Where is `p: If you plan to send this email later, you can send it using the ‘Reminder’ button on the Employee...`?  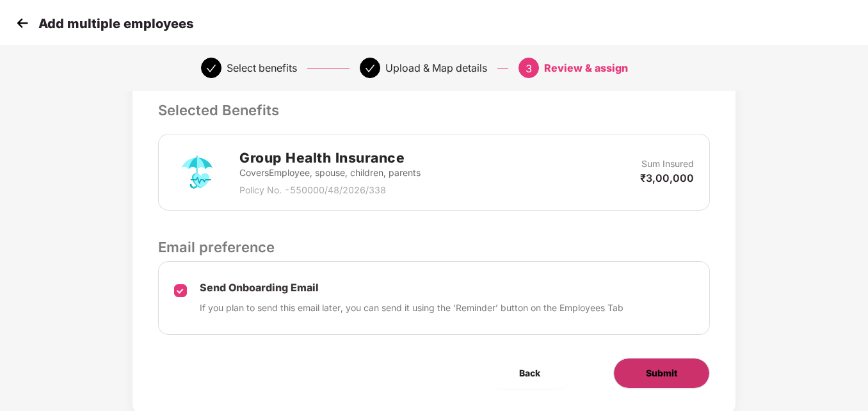
p: If you plan to send this email later, you can send it using the ‘Reminder’ button on the Employee... is located at coordinates (411, 308).